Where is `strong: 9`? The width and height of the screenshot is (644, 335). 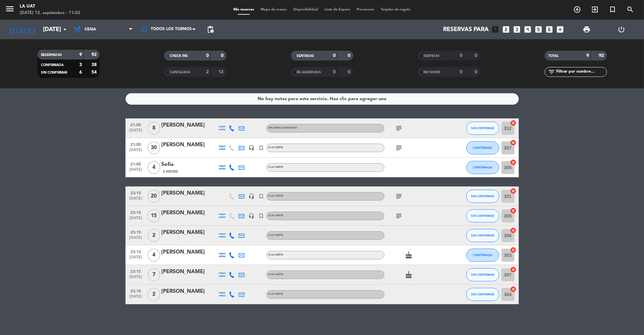
strong: 9 is located at coordinates (81, 54).